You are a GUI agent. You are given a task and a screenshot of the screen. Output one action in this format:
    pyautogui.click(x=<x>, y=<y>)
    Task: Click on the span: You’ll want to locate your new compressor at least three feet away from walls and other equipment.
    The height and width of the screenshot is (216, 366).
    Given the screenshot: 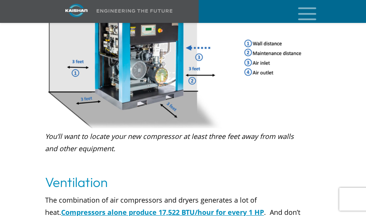 What is the action you would take?
    pyautogui.click(x=169, y=143)
    